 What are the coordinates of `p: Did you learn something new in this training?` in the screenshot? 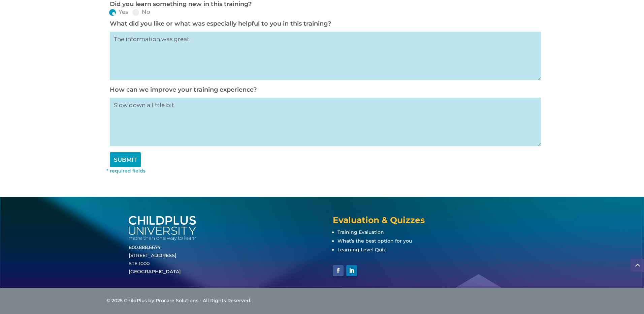 It's located at (324, 5).